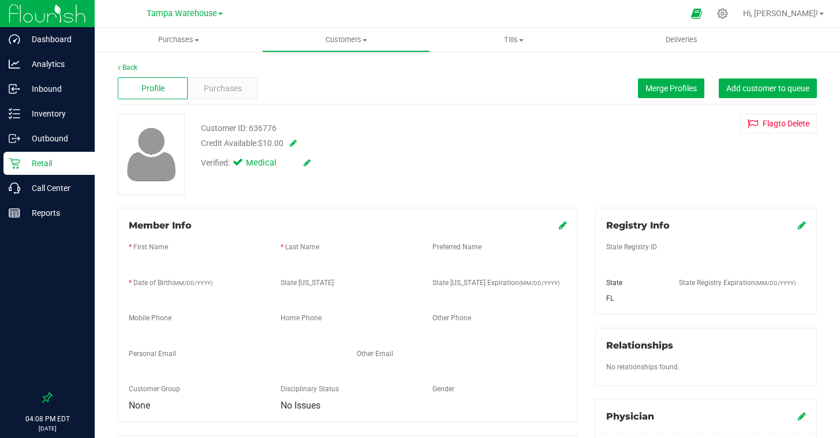  Describe the element at coordinates (55, 39) in the screenshot. I see `p: Dashboard` at that location.